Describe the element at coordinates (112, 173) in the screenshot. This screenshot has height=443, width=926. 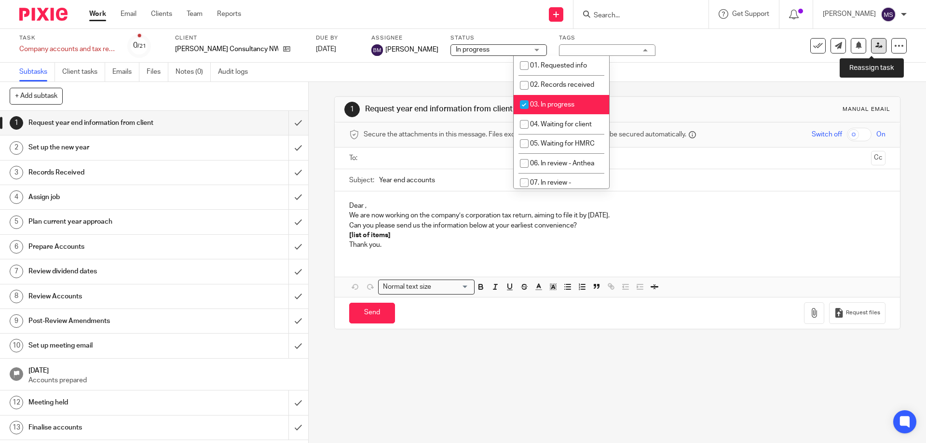
I see `h1: Records Received` at that location.